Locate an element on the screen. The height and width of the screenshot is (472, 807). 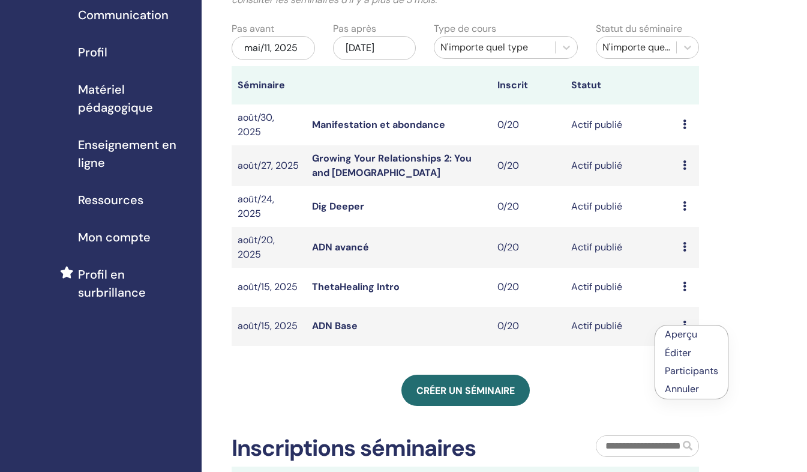
a: Éditer is located at coordinates (678, 352).